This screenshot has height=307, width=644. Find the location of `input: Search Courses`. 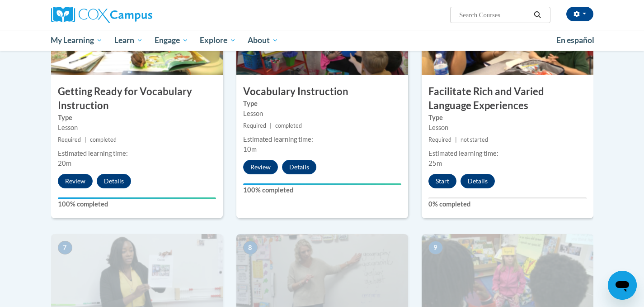

input: Search Courses is located at coordinates (494, 15).